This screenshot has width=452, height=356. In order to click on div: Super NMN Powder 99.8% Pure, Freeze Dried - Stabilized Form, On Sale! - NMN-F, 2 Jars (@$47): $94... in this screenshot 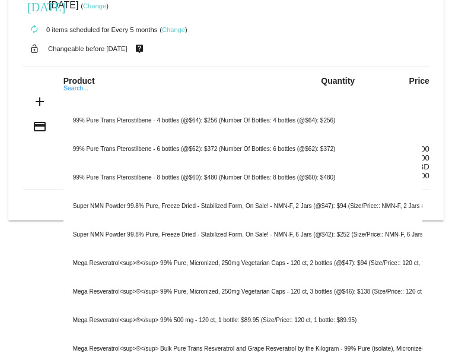, I will do `click(243, 206)`.